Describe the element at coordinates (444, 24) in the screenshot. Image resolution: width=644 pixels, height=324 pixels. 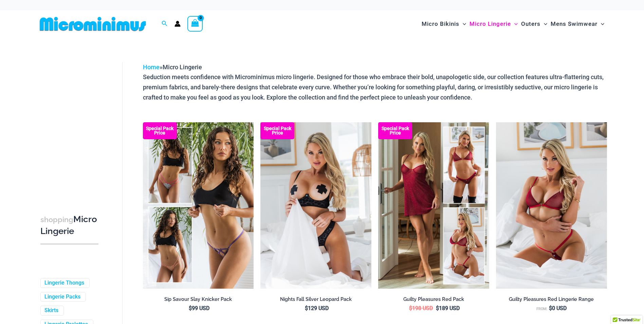
I see `a: Micro BikinisMenu ToggleMenu Toggle` at that location.